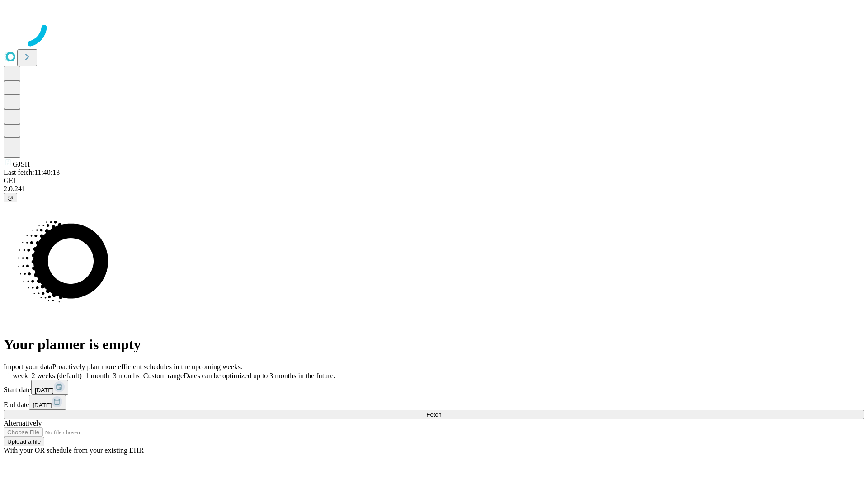 Image resolution: width=868 pixels, height=488 pixels. Describe the element at coordinates (126, 375) in the screenshot. I see `span: 3 months` at that location.